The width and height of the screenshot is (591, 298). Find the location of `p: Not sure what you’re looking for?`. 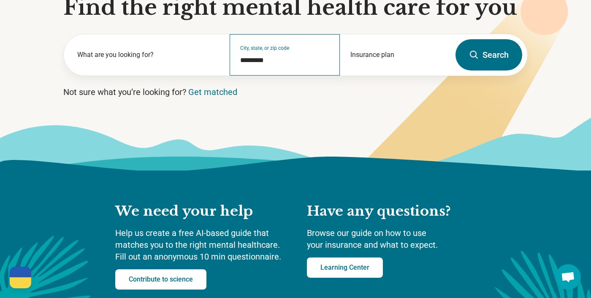

p: Not sure what you’re looking for? is located at coordinates (295, 92).